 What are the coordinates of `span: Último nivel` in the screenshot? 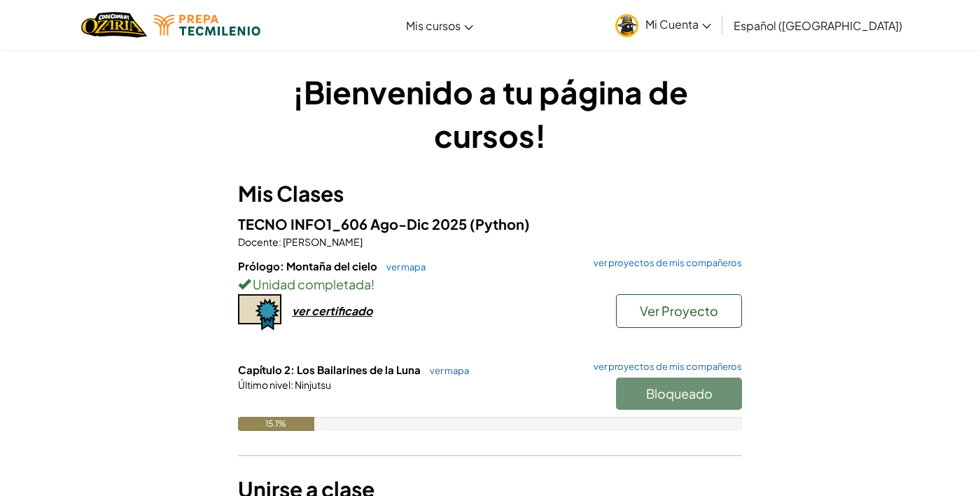 It's located at (264, 384).